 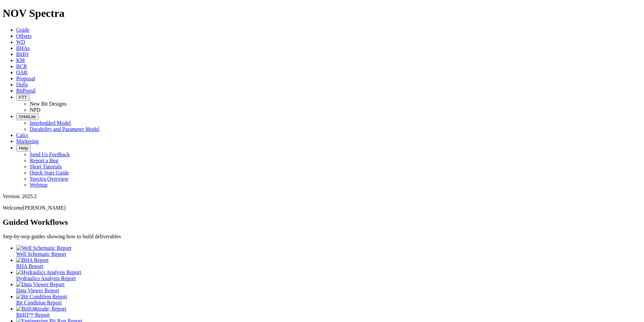 What do you see at coordinates (22, 54) in the screenshot?
I see `a: BitIQ` at bounding box center [22, 54].